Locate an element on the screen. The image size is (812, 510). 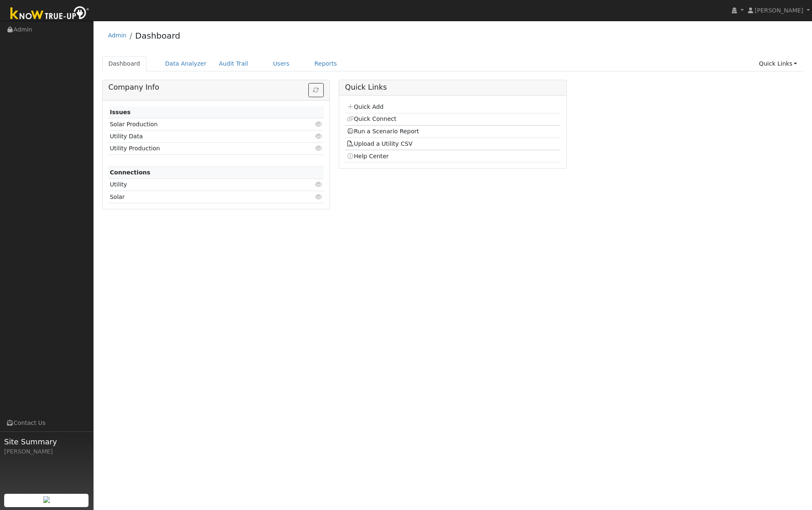
h5: Company Info is located at coordinates (216, 87).